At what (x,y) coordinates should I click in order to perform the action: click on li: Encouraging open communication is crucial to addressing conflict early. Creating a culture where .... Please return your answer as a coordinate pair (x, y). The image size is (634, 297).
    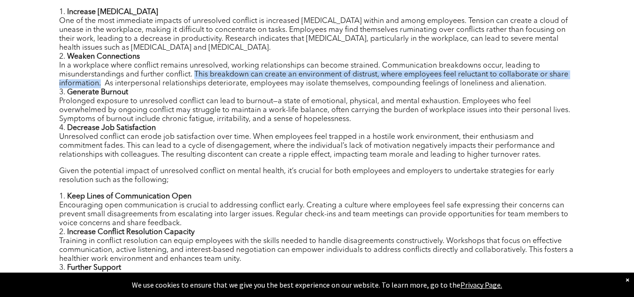
    Looking at the image, I should click on (317, 210).